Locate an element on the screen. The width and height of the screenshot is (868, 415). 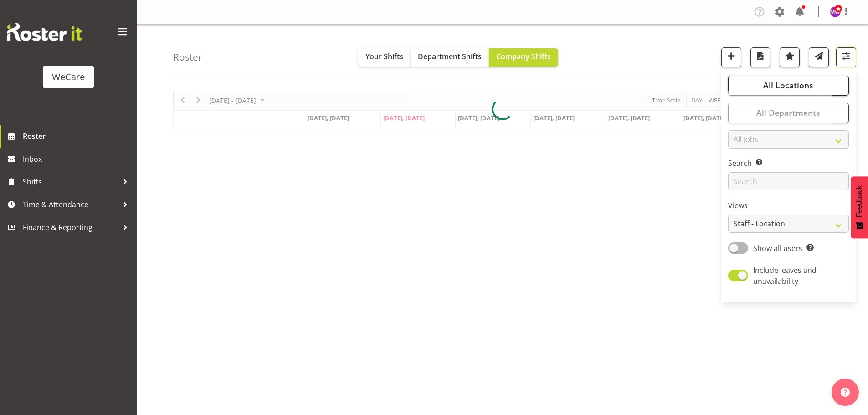
span: Roster is located at coordinates (77, 136).